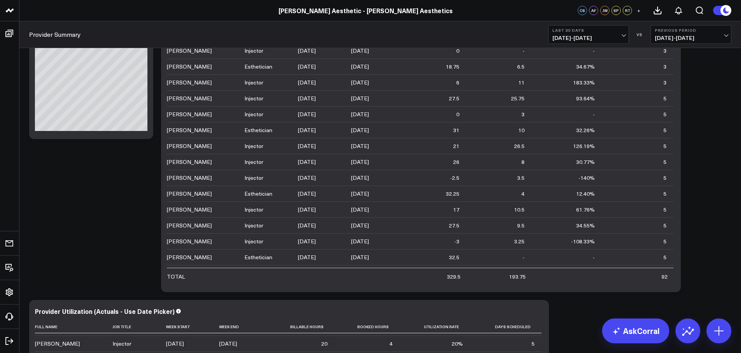  What do you see at coordinates (391, 344) in the screenshot?
I see `div: 4` at bounding box center [391, 344].